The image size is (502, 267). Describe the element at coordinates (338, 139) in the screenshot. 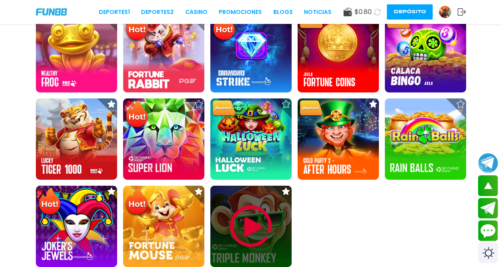

I see `img: Gold Party 2 - After Hours` at that location.